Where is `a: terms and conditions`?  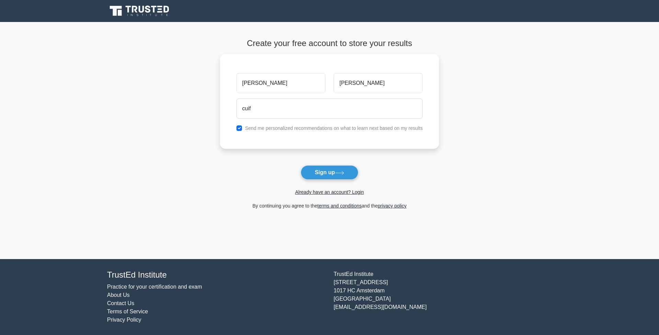 a: terms and conditions is located at coordinates (339, 206).